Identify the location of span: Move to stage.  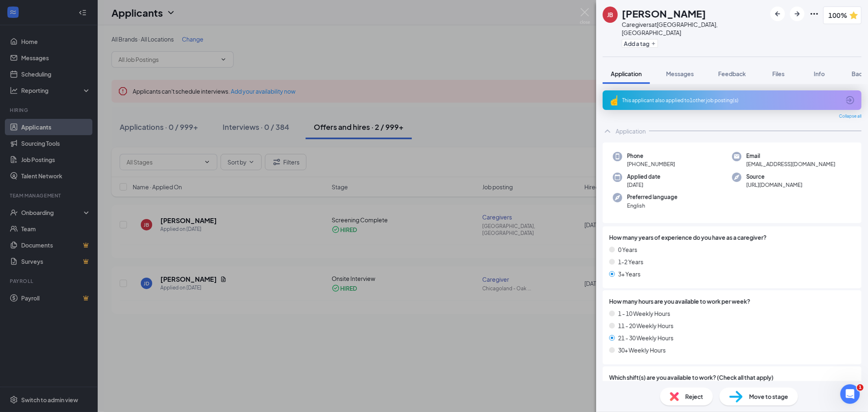
(768, 397).